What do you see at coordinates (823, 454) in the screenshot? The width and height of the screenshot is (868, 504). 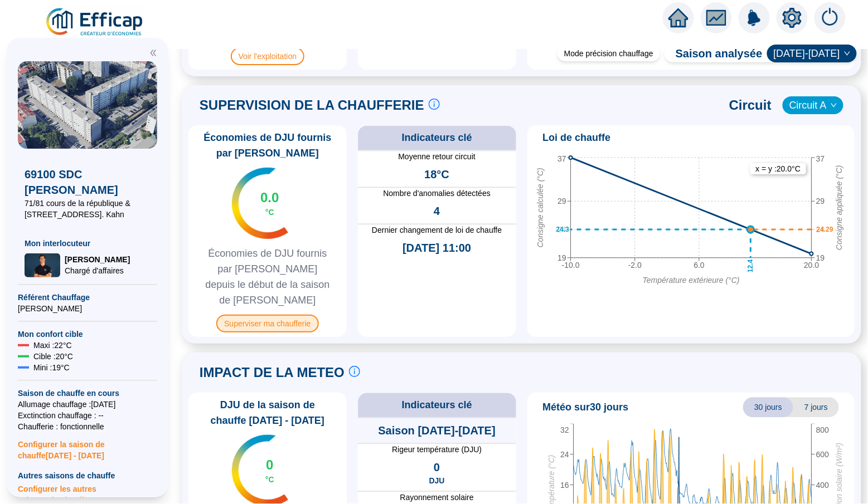 I see `tspan: 600` at bounding box center [823, 454].